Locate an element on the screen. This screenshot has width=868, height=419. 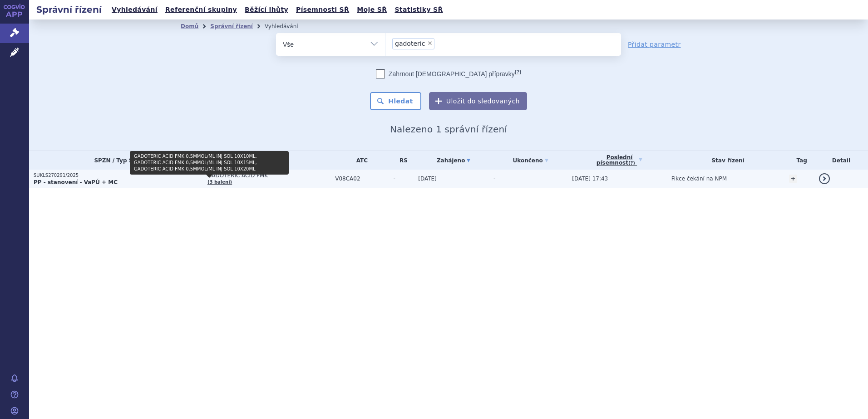
th: Přípravek is located at coordinates (267, 160).